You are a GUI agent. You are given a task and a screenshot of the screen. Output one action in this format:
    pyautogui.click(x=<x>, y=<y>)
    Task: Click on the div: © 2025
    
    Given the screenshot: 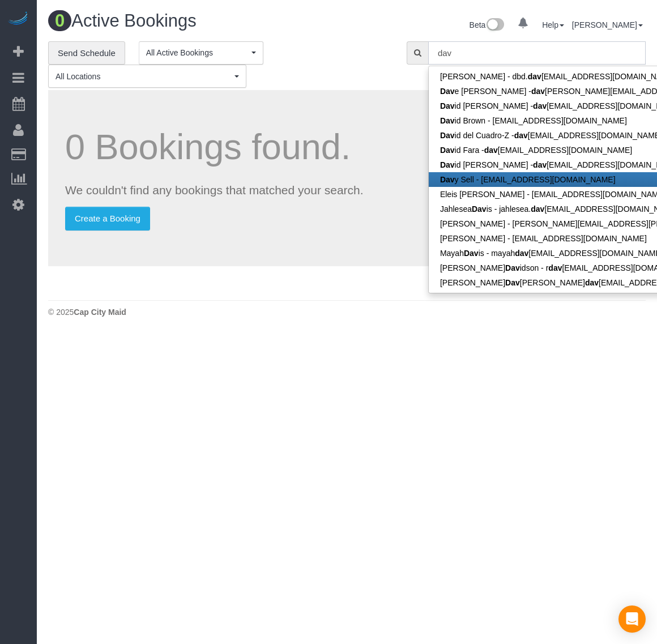 What is the action you would take?
    pyautogui.click(x=346, y=312)
    